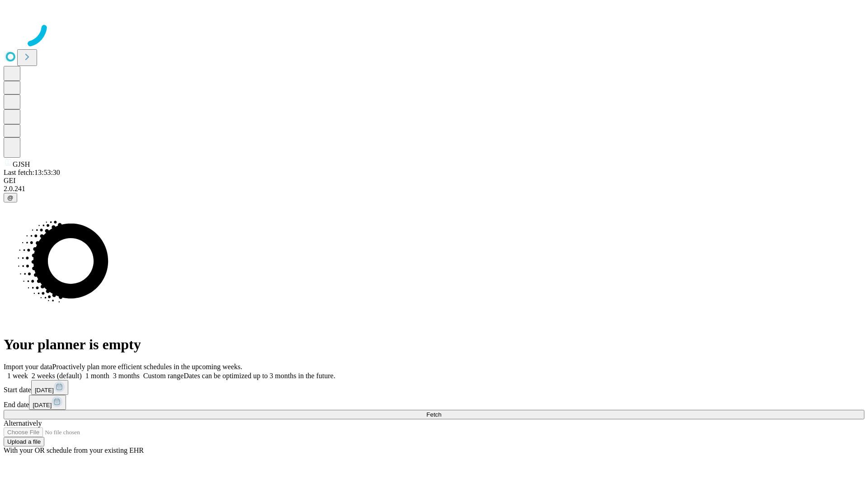 The image size is (868, 488). What do you see at coordinates (259, 376) in the screenshot?
I see `span: Dates can be optimized up to 3 months in the future.` at bounding box center [259, 376].